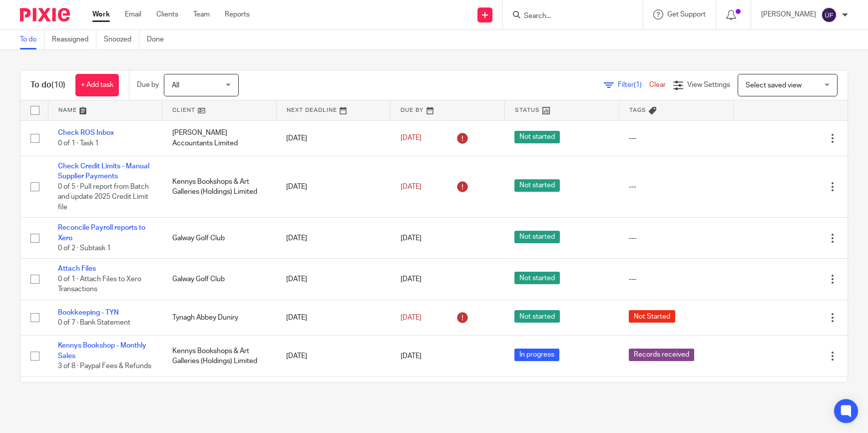 This screenshot has width=868, height=433. Describe the element at coordinates (219, 317) in the screenshot. I see `td: Tynagh Abbey Duniry` at that location.